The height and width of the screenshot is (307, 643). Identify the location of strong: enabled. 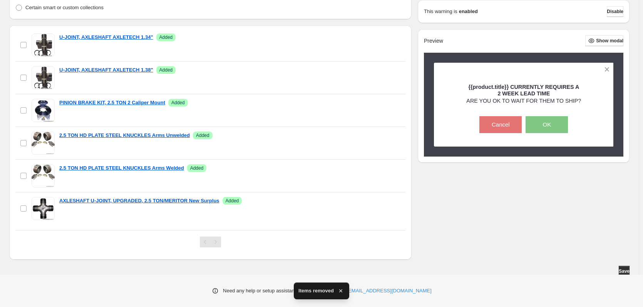
(468, 12).